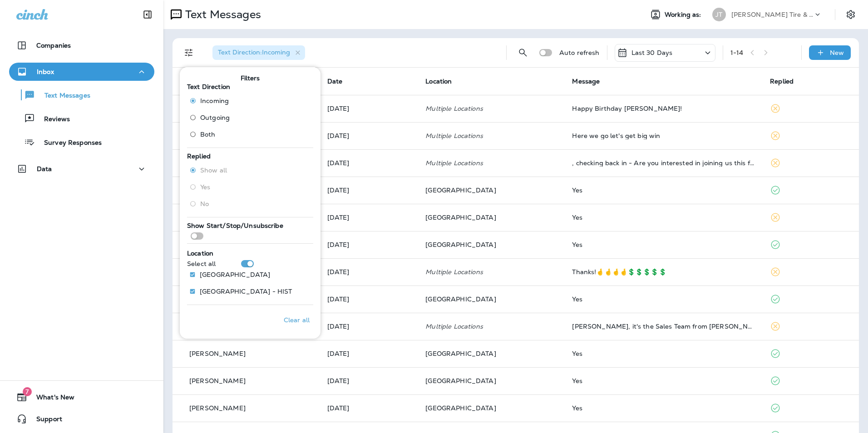 The height and width of the screenshot is (433, 868). What do you see at coordinates (663, 327) in the screenshot?
I see `div: Charles, it's the Sales Team from Woodhouse CDJR Blair. Great news: we listed the 2024 Jeep Grand...` at bounding box center [663, 327].